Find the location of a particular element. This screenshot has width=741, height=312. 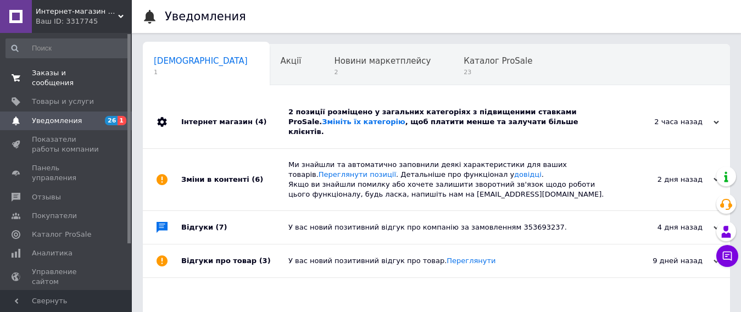

span: Товары и услуги is located at coordinates (63, 102).